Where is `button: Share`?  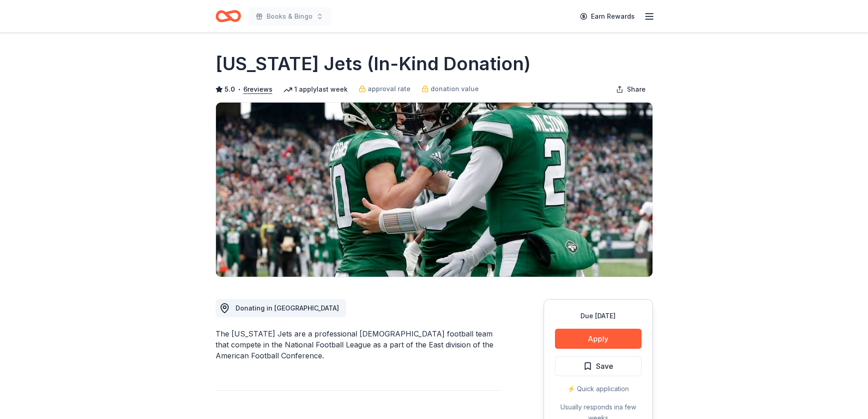
button: Share is located at coordinates (630, 89).